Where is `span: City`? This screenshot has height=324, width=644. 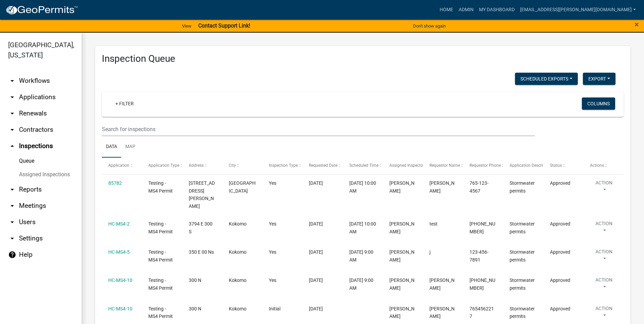 span: City is located at coordinates (232, 166).